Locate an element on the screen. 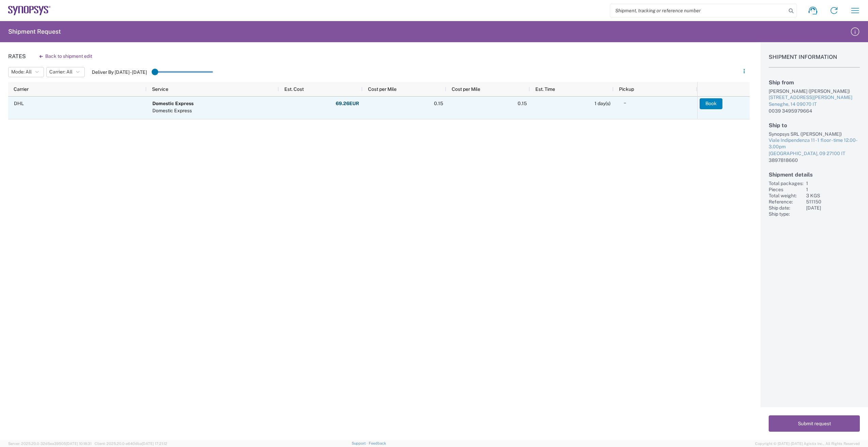  strong: 69.26 EUR is located at coordinates (347, 104).